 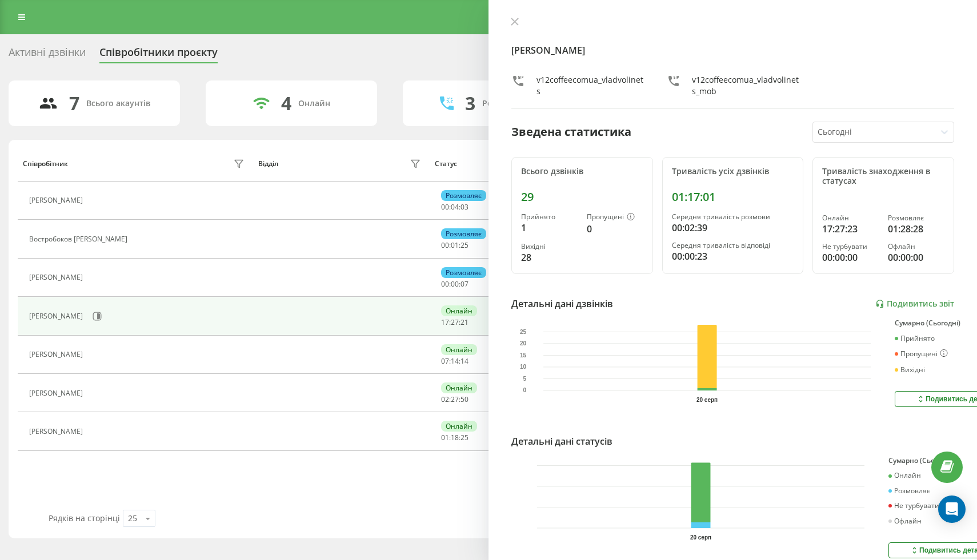 What do you see at coordinates (455, 207) in the screenshot?
I see `span: 04` at bounding box center [455, 207].